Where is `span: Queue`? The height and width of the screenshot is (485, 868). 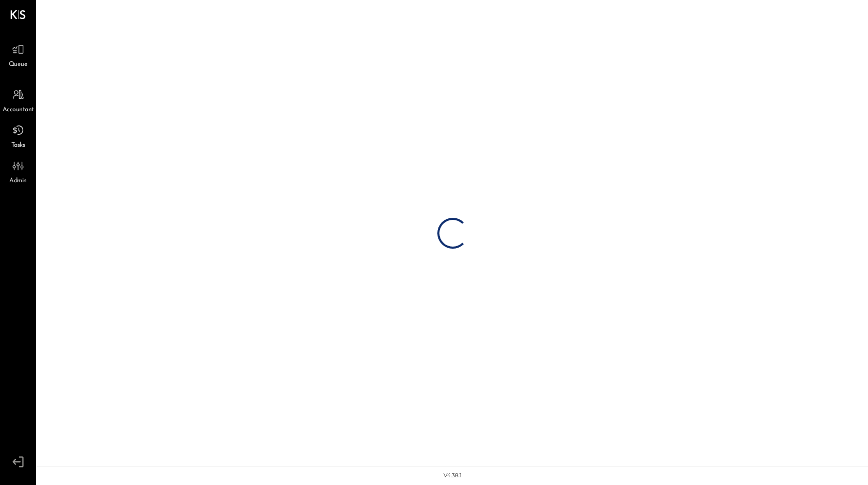
span: Queue is located at coordinates (18, 65).